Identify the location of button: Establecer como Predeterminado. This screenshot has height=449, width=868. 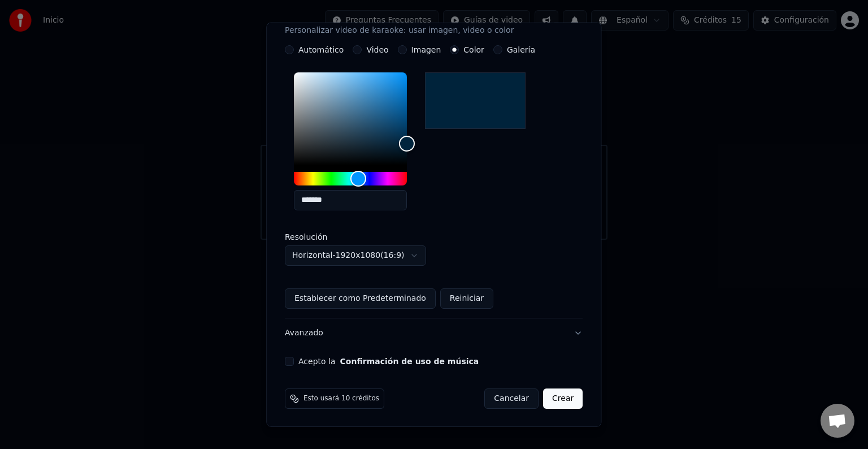
(360, 298).